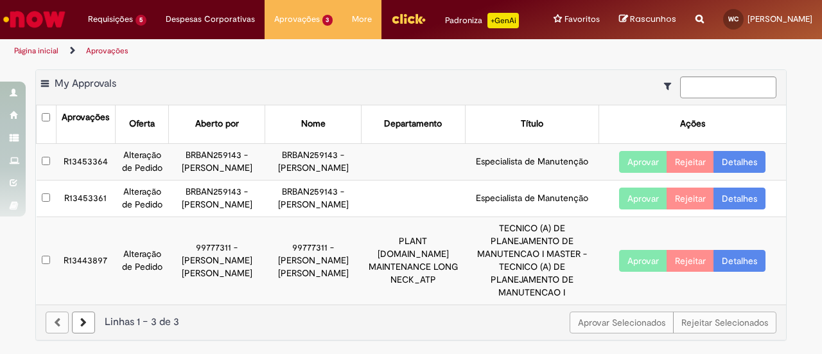 The height and width of the screenshot is (354, 822). Describe the element at coordinates (362, 19) in the screenshot. I see `span: More` at that location.